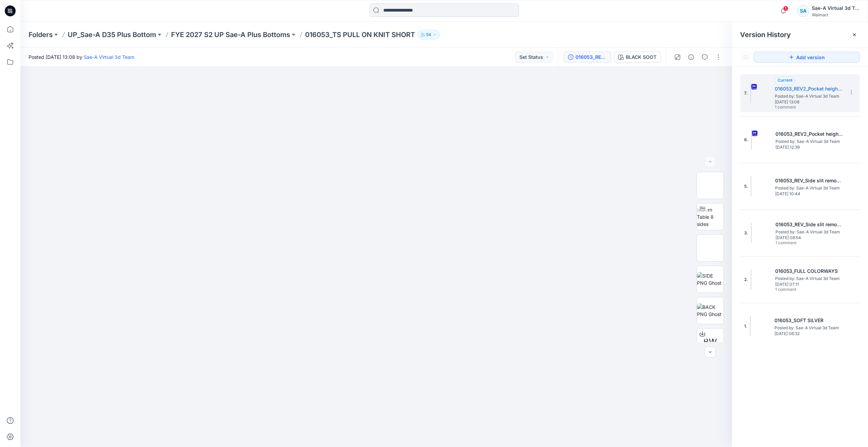 The height and width of the screenshot is (447, 868). Describe the element at coordinates (710, 342) in the screenshot. I see `span: BW` at that location.